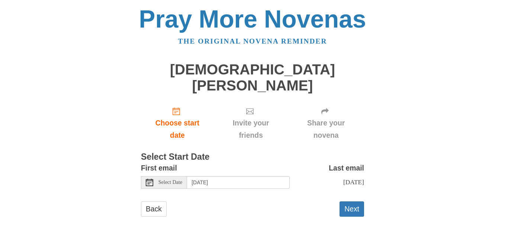  I want to click on span: Invite your friends, so click(251, 129).